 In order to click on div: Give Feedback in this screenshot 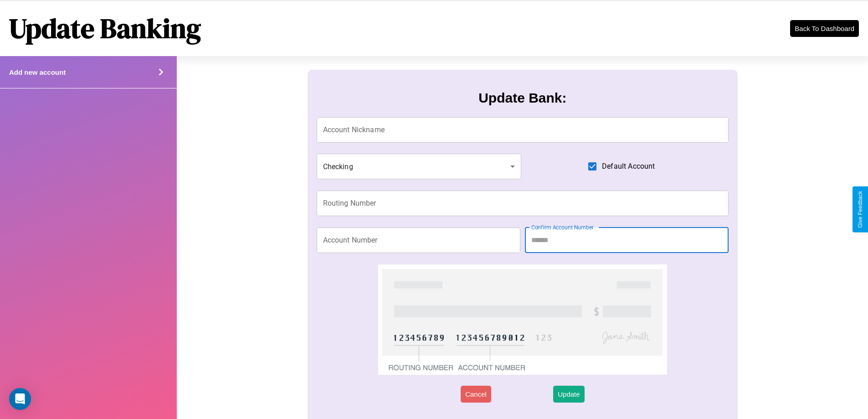, I will do `click(860, 209)`.